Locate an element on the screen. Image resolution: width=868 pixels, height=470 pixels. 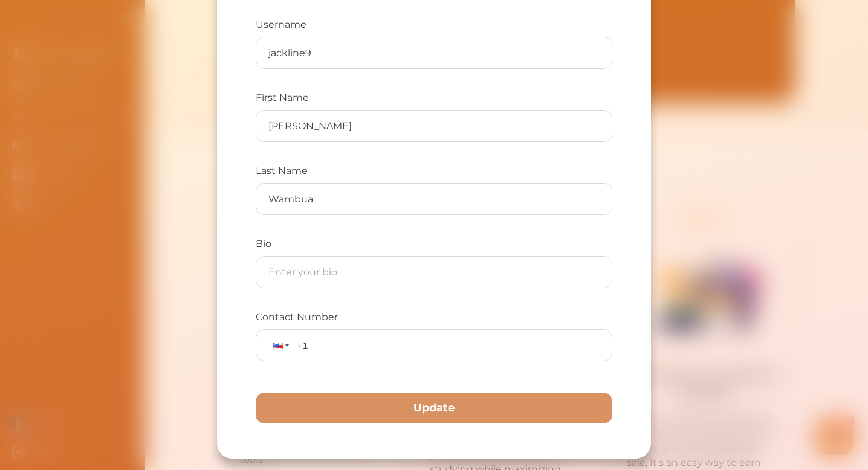
input: 1 (702) 123-4567 is located at coordinates (359, 345).